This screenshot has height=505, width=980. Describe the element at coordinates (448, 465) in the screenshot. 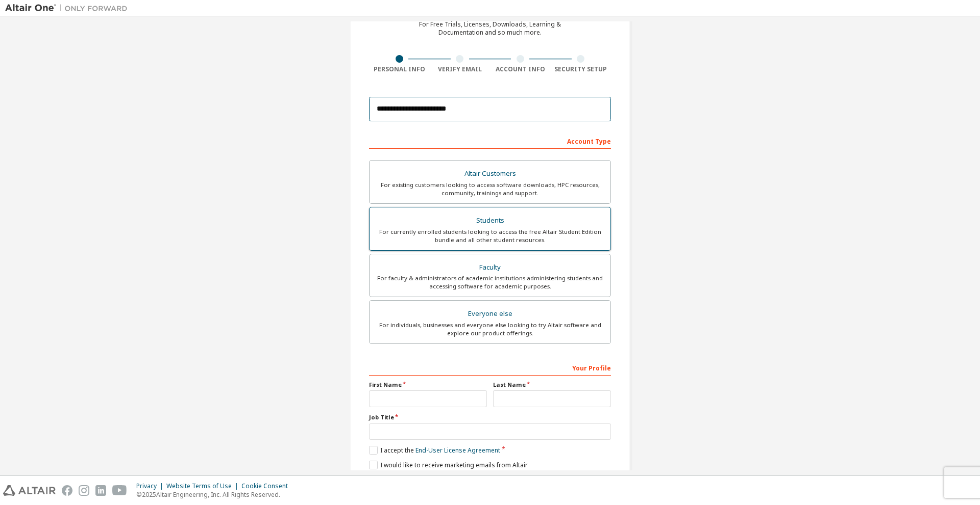

I see `label: I would like to receive marketing emails from Altair` at that location.